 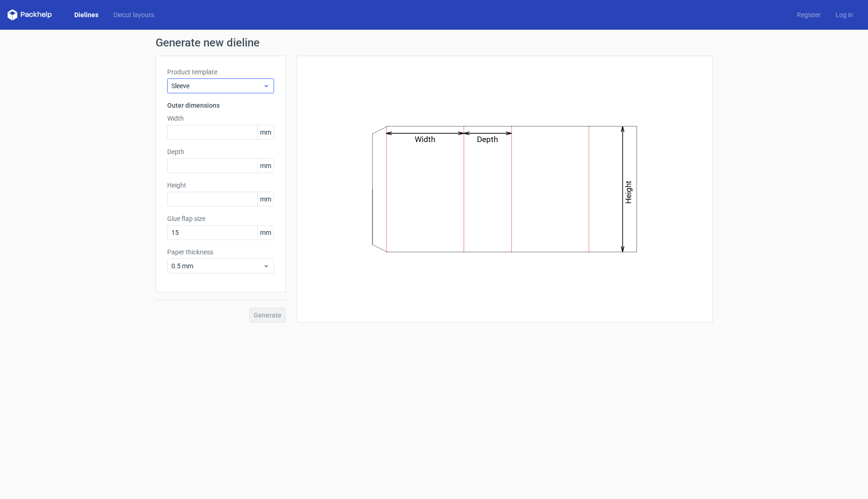 I want to click on h3: Outer dimensions, so click(x=221, y=106).